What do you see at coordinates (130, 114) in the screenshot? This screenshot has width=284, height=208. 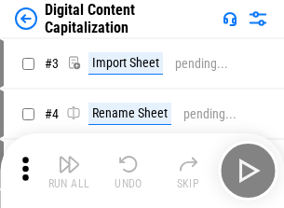 I see `div: Rename Sheet` at bounding box center [130, 114].